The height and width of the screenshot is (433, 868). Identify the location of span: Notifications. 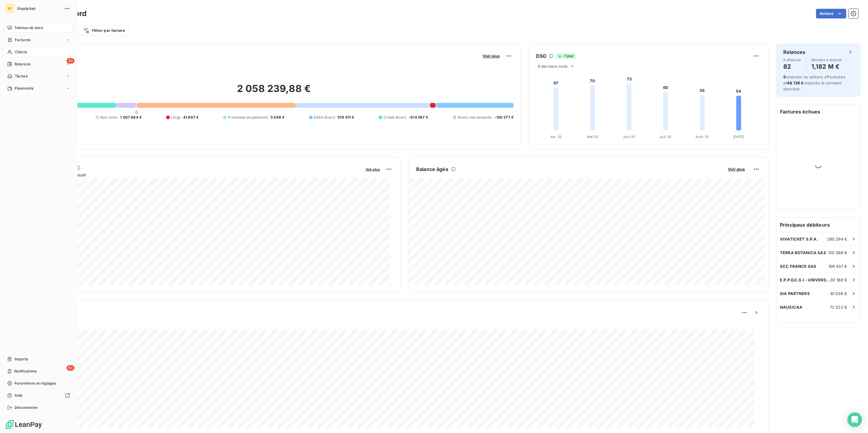
(25, 371).